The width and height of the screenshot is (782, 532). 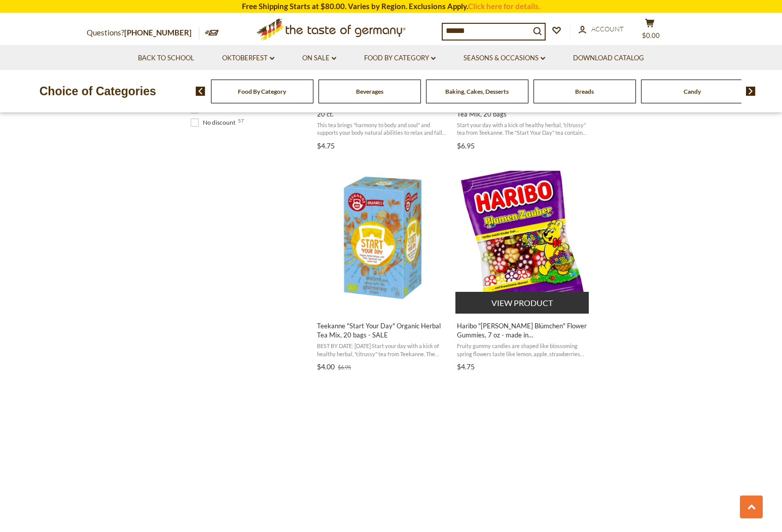 I want to click on img: Teekanne "Ingwer" Ginger Orange Tea, so click(x=382, y=459).